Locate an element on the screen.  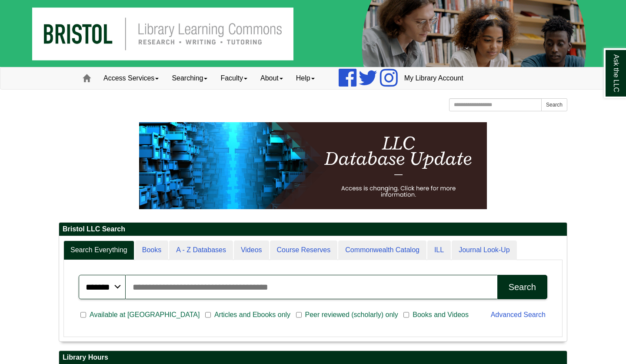
a: About is located at coordinates (272, 78).